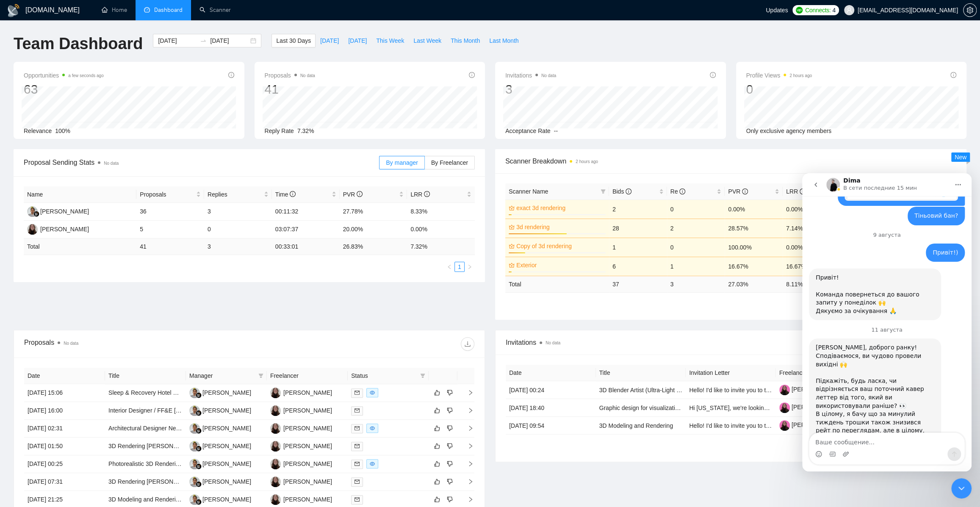 This screenshot has width=980, height=507. Describe the element at coordinates (527, 131) in the screenshot. I see `span: Acceptance Rate` at that location.